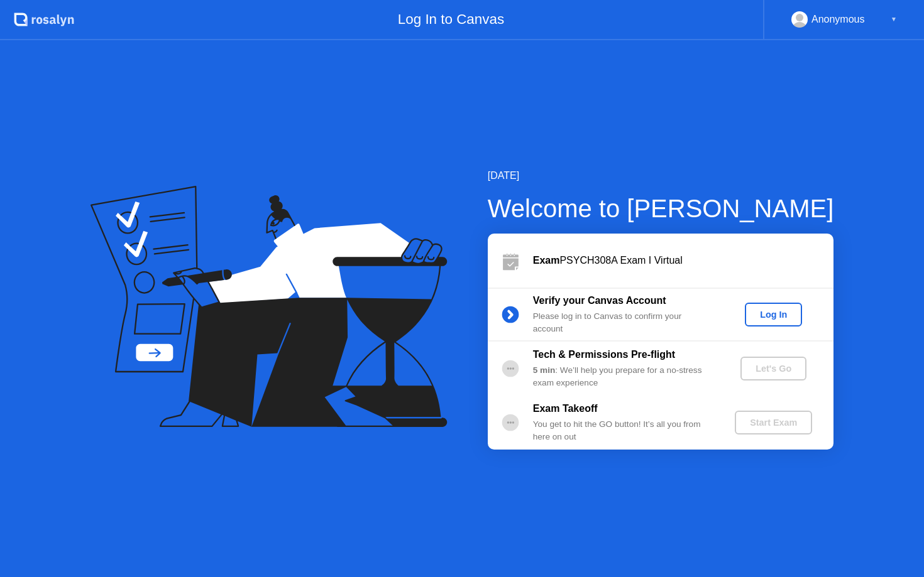  I want to click on div: Let's Go, so click(773, 368).